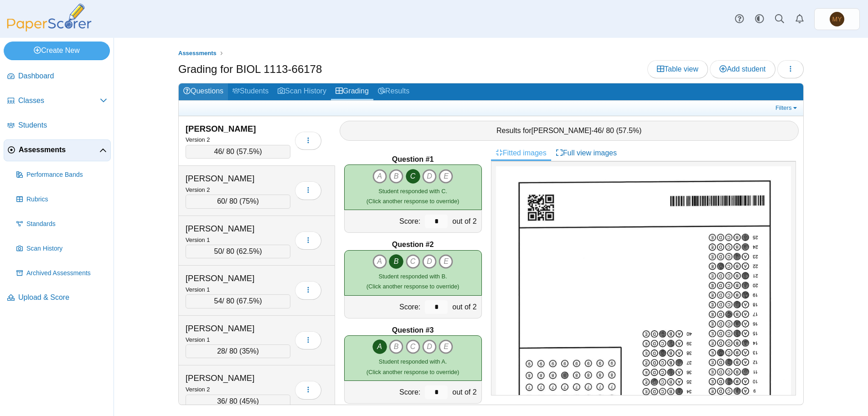 The width and height of the screenshot is (868, 416). I want to click on span: Classes, so click(59, 101).